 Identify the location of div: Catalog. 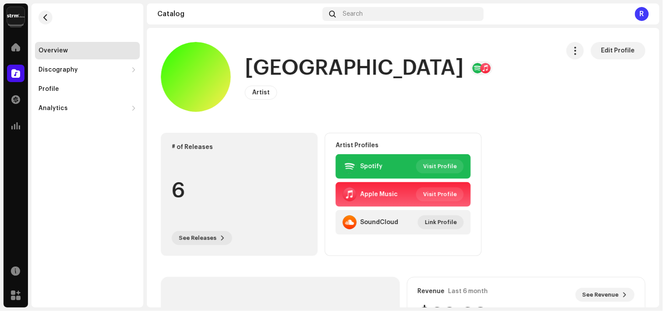
(238, 14).